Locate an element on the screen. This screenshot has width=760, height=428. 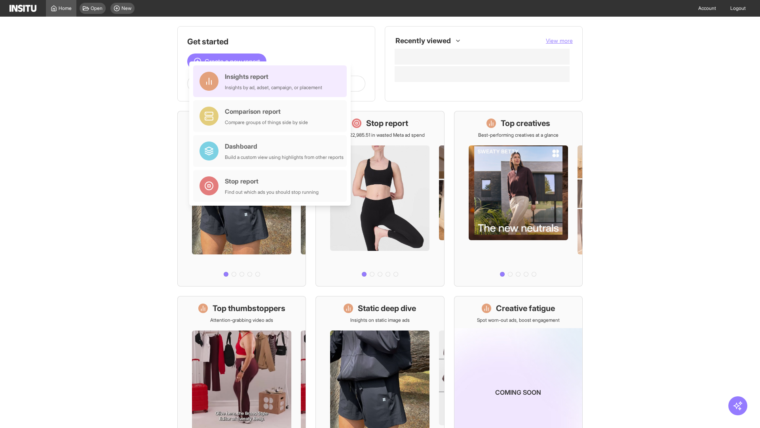
span: Create a new report is located at coordinates (232, 61).